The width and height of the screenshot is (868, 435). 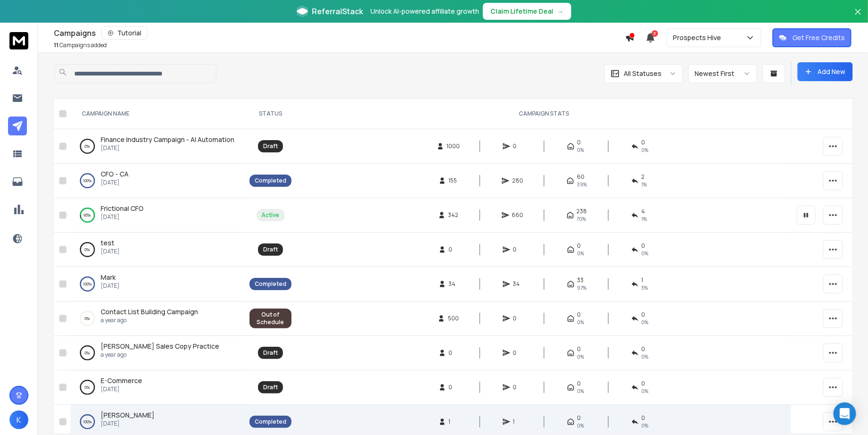 What do you see at coordinates (581, 177) in the screenshot?
I see `span: 60` at bounding box center [581, 177].